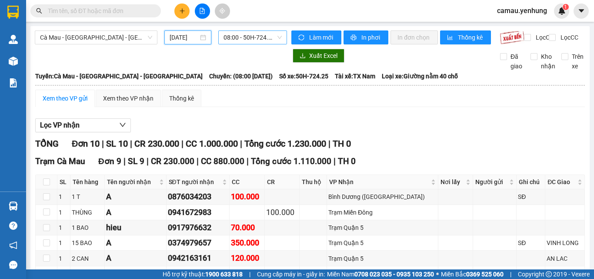  What do you see at coordinates (322, 37) in the screenshot?
I see `span: Làm mới` at bounding box center [322, 37].